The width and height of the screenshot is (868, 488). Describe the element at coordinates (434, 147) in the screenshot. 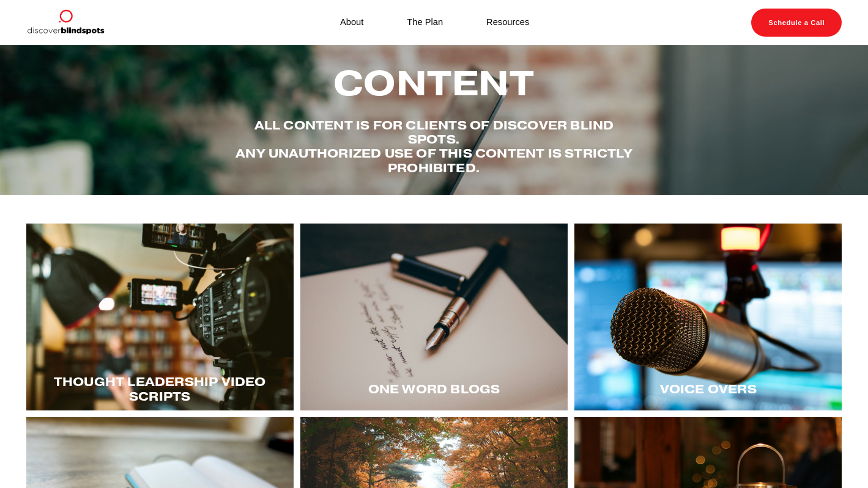

I see `h4: All content is for Clients of Discover Blind spots. Any unauthorized use of this content is stric...` at that location.